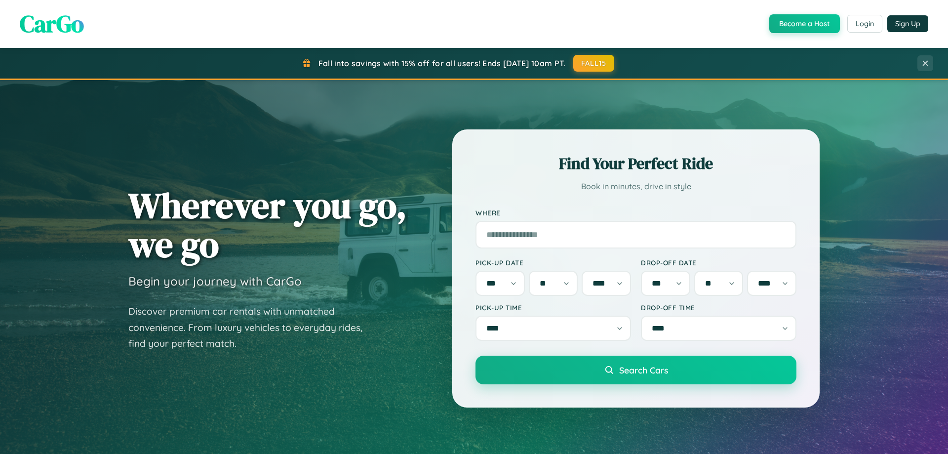 The image size is (948, 454). What do you see at coordinates (865, 24) in the screenshot?
I see `button: Login` at bounding box center [865, 24].